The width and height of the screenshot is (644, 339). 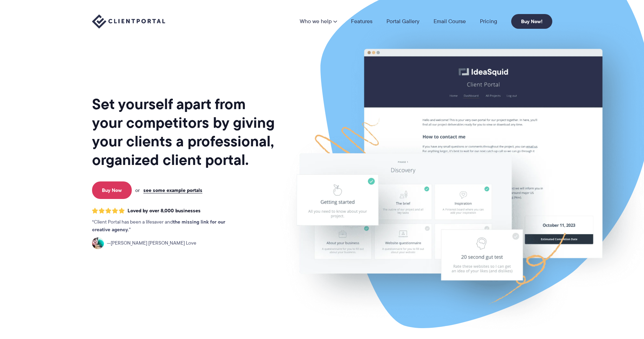 What do you see at coordinates (488, 21) in the screenshot?
I see `a: Pricing` at bounding box center [488, 21].